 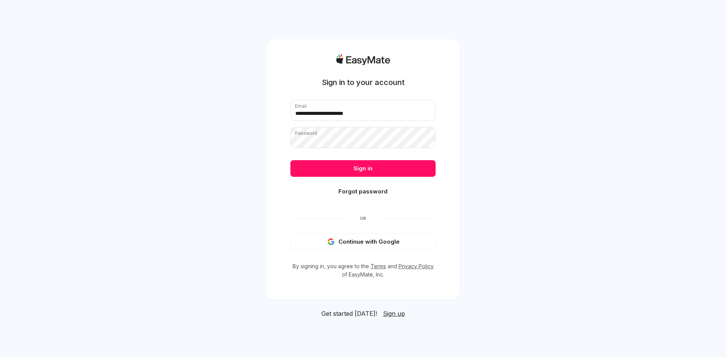 What do you see at coordinates (363, 242) in the screenshot?
I see `button: Continue with Google` at bounding box center [363, 242].